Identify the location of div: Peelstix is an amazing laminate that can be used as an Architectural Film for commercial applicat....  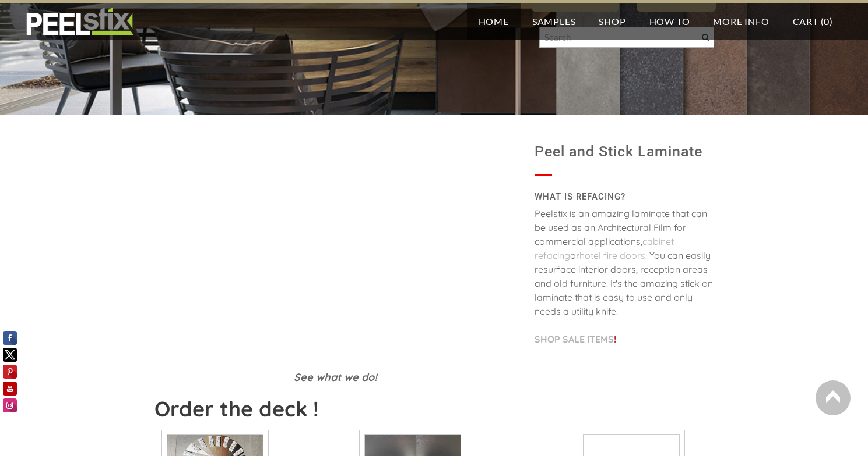
(624, 283).